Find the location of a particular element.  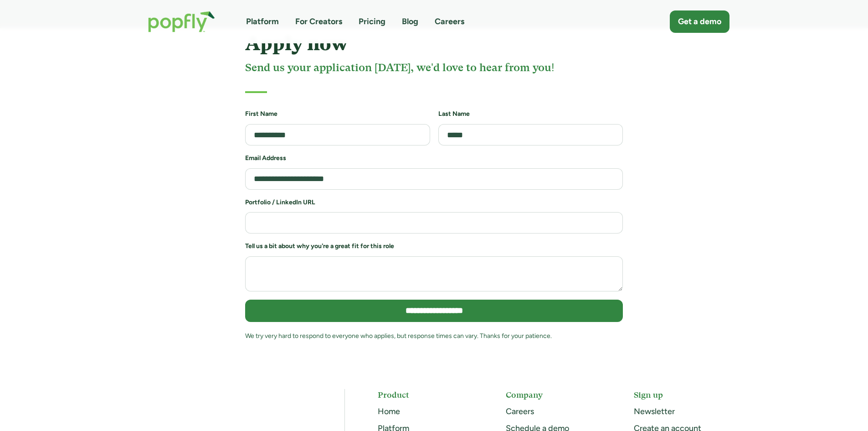

a: Home is located at coordinates (389, 412).